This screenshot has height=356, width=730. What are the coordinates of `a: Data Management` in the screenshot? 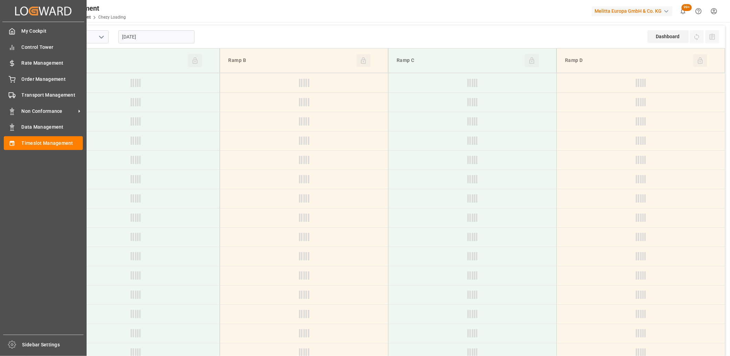 It's located at (43, 127).